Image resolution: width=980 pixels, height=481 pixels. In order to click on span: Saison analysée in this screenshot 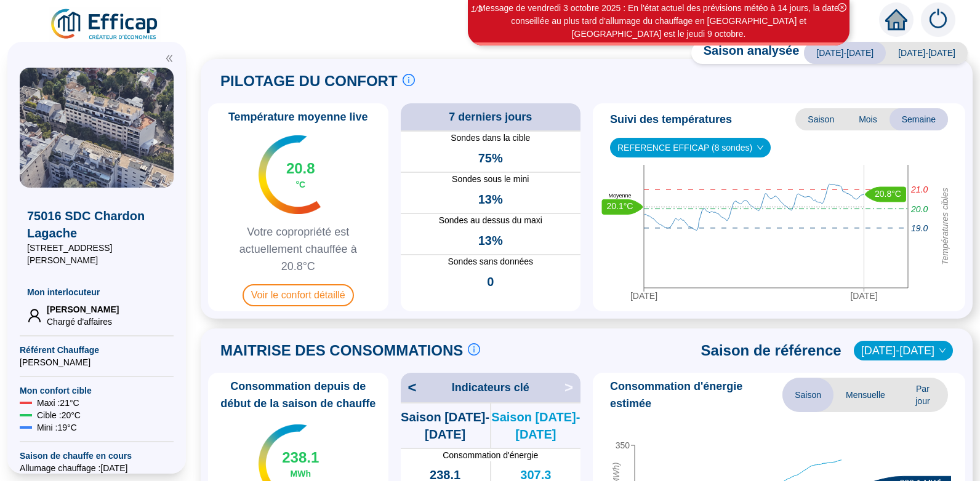, I will do `click(746, 53)`.